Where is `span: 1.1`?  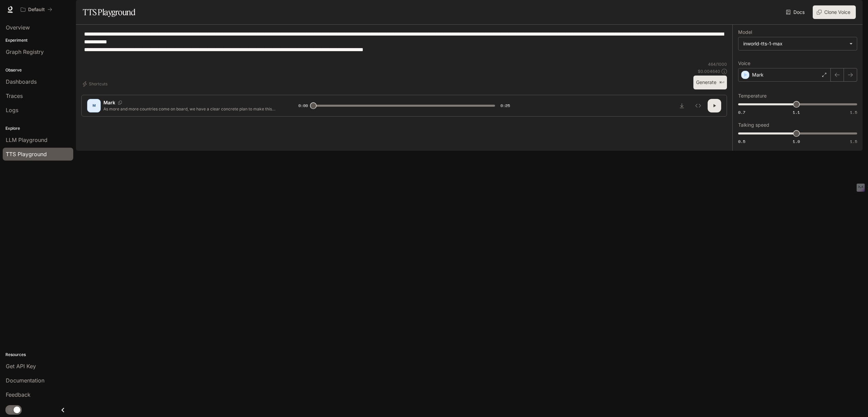 span: 1.1 is located at coordinates (796, 112).